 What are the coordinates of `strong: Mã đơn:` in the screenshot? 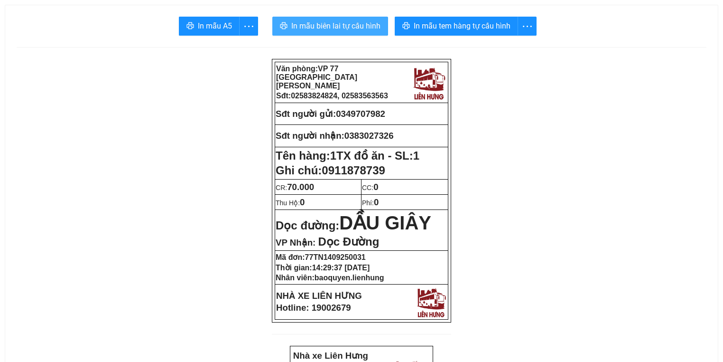 It's located at (321, 257).